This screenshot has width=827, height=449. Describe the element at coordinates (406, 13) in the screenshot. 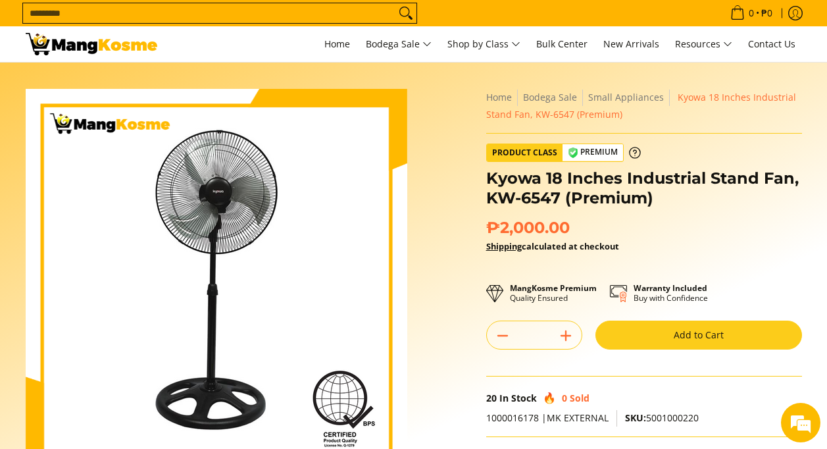

I see `button: Search` at that location.